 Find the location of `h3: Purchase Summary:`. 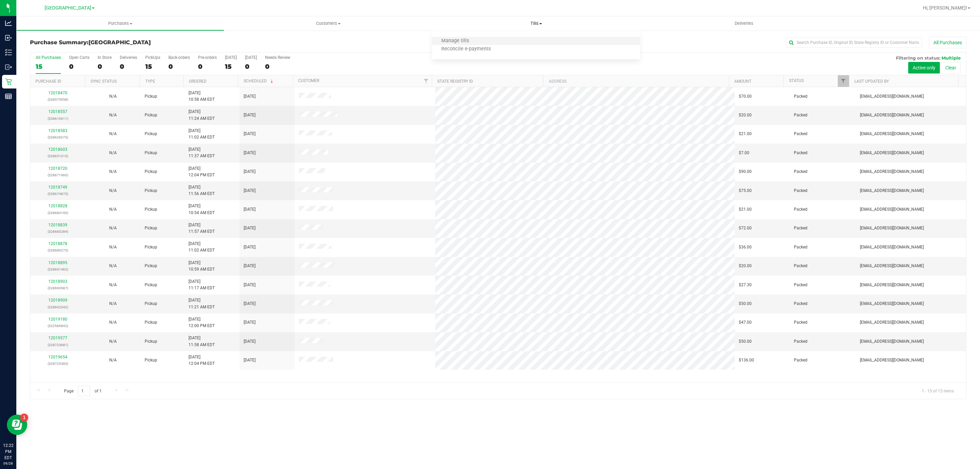

h3: Purchase Summary: is located at coordinates (186, 43).